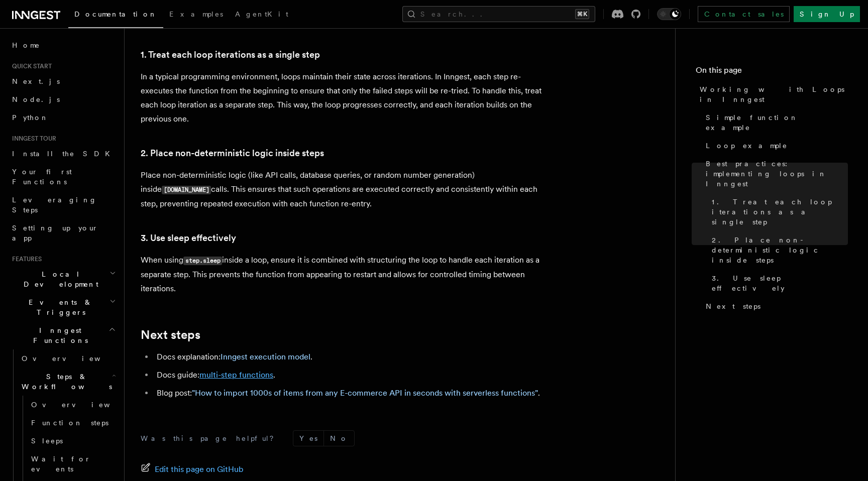 This screenshot has width=868, height=481. Describe the element at coordinates (63, 335) in the screenshot. I see `button: Inngest Functions` at that location.